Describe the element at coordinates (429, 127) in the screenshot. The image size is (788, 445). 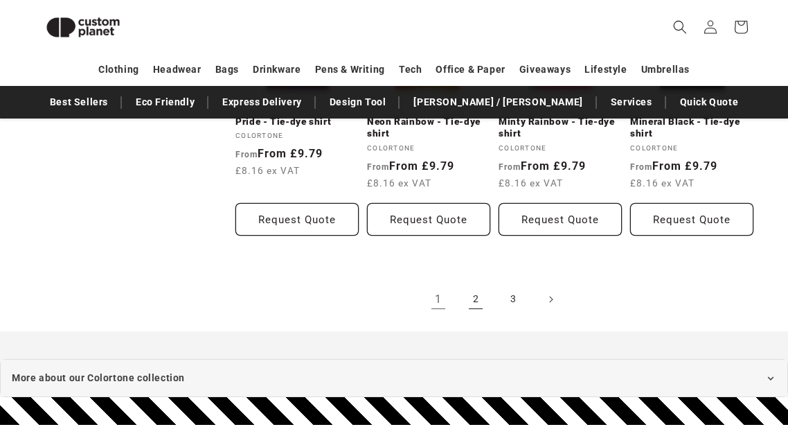
I see `a: Neon Rainbow - Tie-dye shirt` at that location.